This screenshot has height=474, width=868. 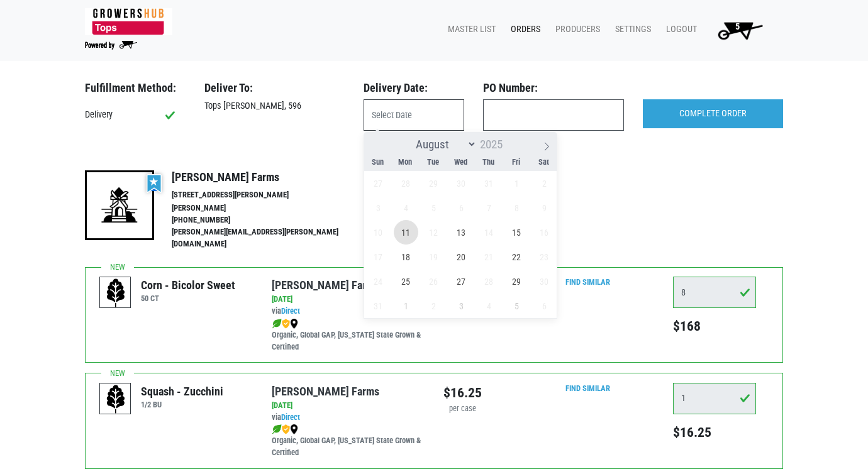 I want to click on input: Select Date, so click(x=414, y=115).